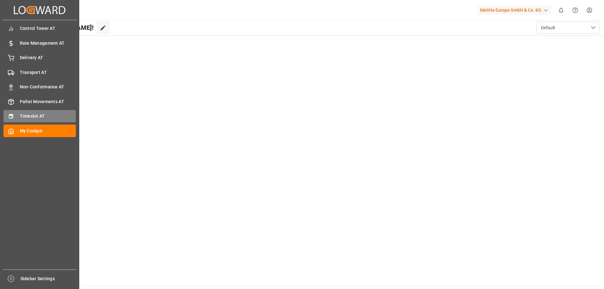  Describe the element at coordinates (48, 28) in the screenshot. I see `span: Control Tower AT` at that location.